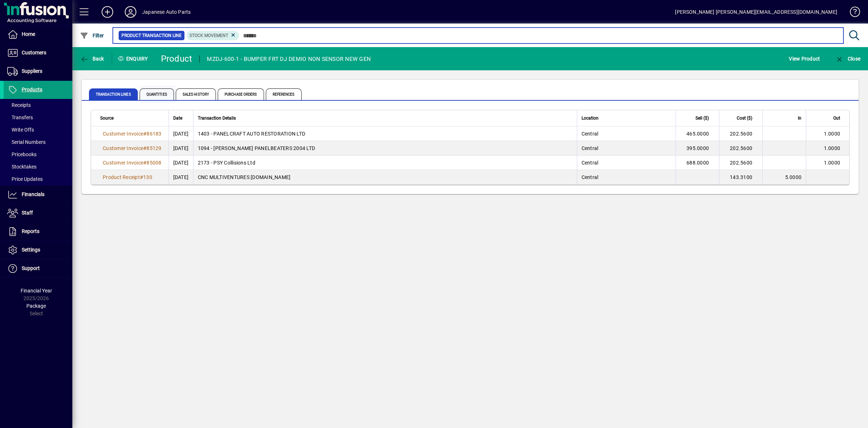 The image size is (868, 428). I want to click on td: 2173 - PSY Collisions Ltd, so click(385, 163).